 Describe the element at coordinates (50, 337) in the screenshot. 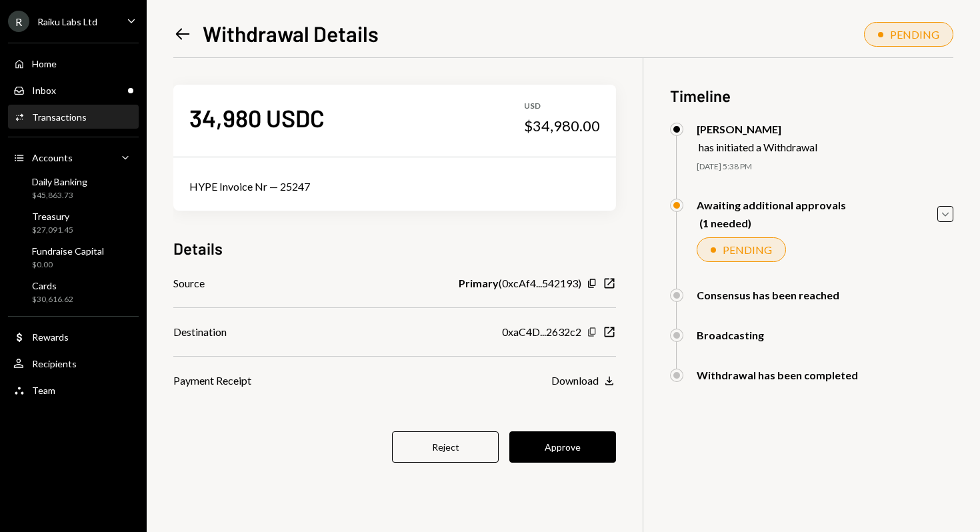

I see `div: Rewards` at that location.